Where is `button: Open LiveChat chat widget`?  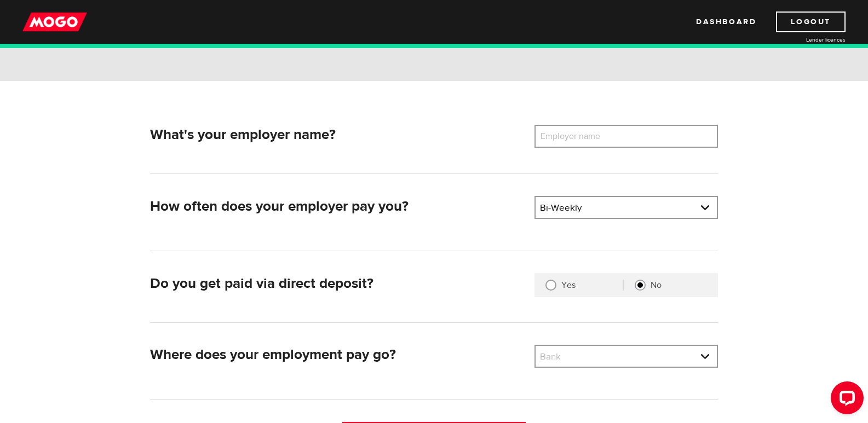
button: Open LiveChat chat widget is located at coordinates (25, 21).